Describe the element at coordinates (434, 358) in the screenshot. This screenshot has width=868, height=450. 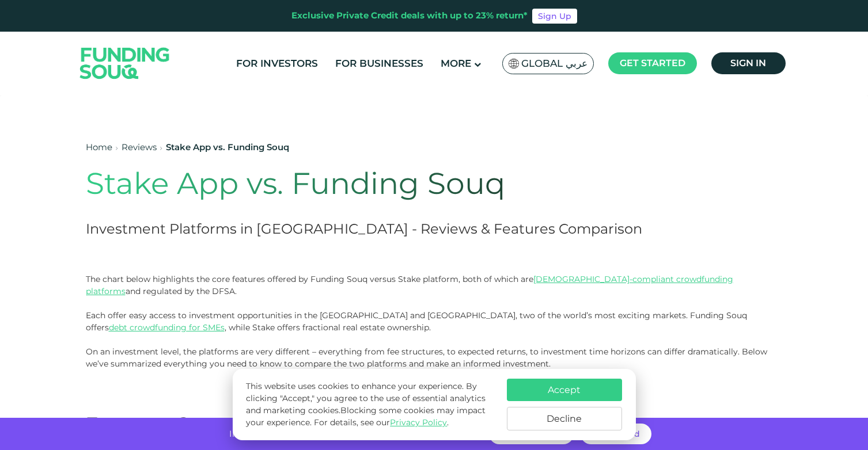
I see `p: On an investment level, the platforms are very different – everything from fee structures, to exp...` at that location.